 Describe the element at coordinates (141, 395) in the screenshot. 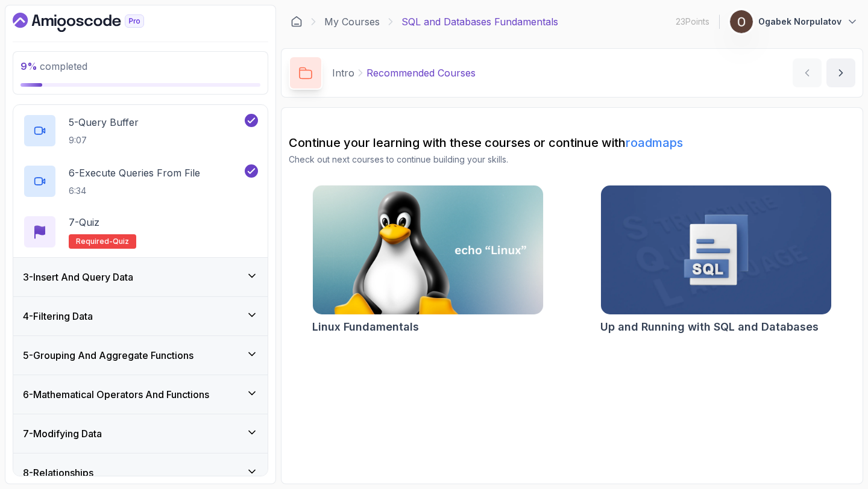

I see `button: 6-Mathematical Operators And Functions` at that location.